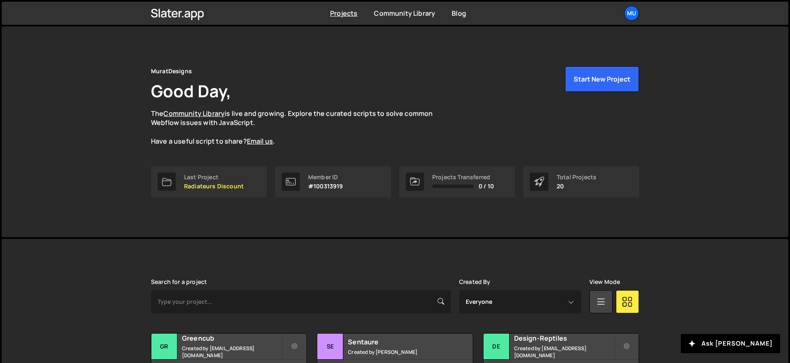  Describe the element at coordinates (191, 91) in the screenshot. I see `h1: Good Day,` at that location.